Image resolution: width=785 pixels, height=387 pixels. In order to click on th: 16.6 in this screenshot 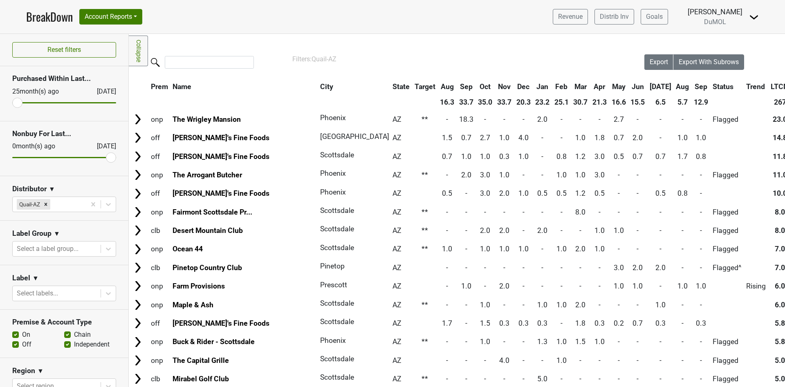, I will do `click(618, 102)`.